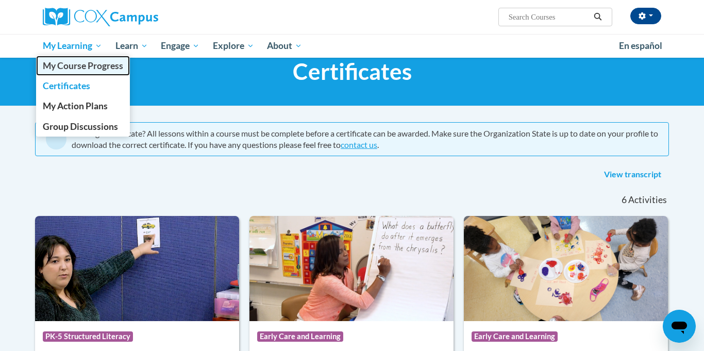  What do you see at coordinates (132, 46) in the screenshot?
I see `span: Learn` at bounding box center [132, 46].